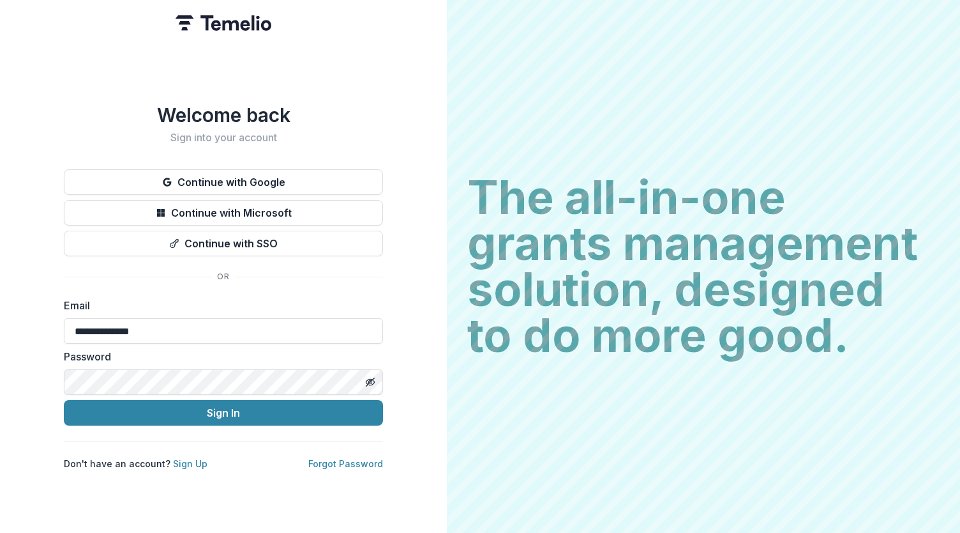  Describe the element at coordinates (135, 463) in the screenshot. I see `p: Don't have an account?` at that location.